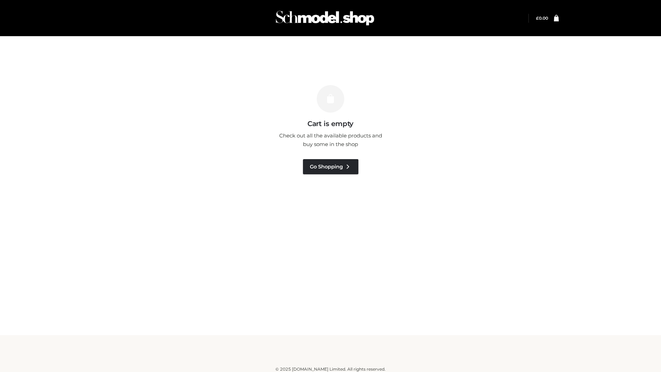  What do you see at coordinates (331, 124) in the screenshot?
I see `h3: Cart is empty` at bounding box center [331, 124].